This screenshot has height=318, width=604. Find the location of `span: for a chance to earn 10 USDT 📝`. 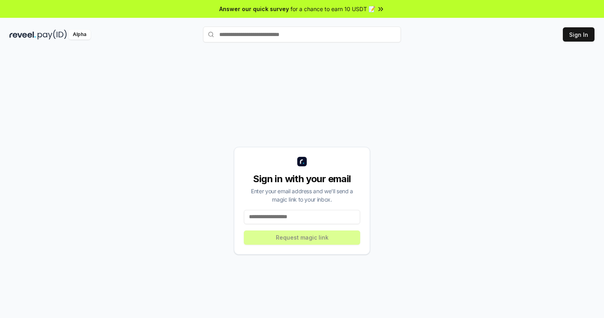

span: for a chance to earn 10 USDT 📝 is located at coordinates (333, 9).